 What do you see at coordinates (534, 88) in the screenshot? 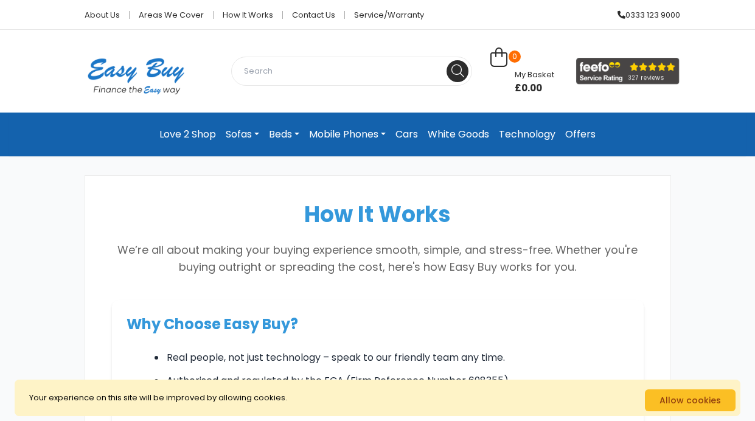
I see `span: £0.00` at bounding box center [534, 88].